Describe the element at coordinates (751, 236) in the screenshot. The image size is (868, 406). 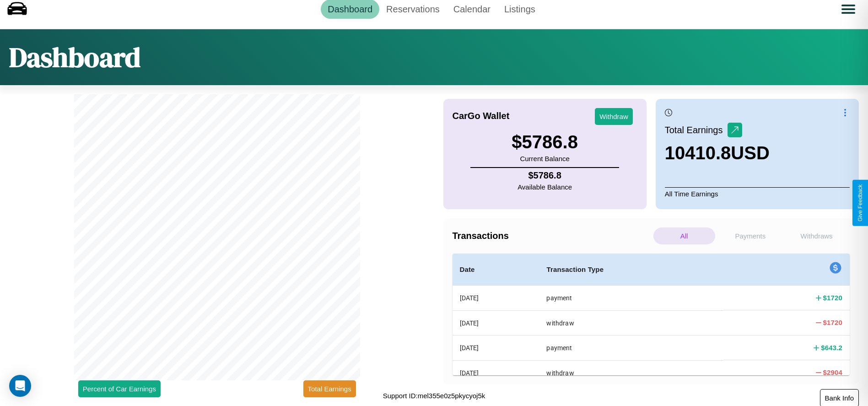
I see `p: Payments` at that location.